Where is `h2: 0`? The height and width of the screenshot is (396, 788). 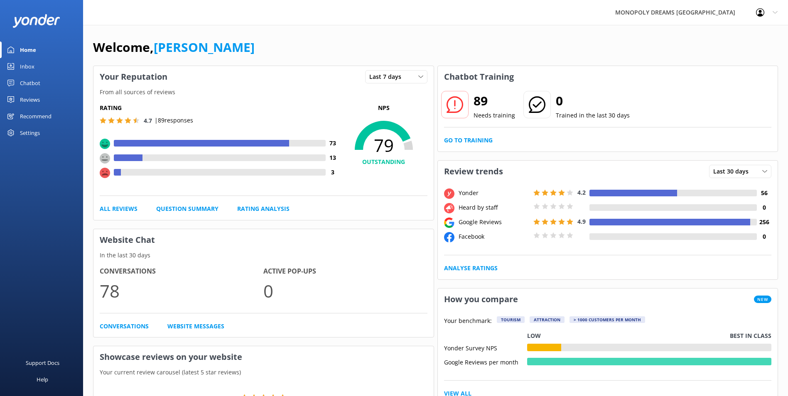
h2: 0 is located at coordinates (593, 101).